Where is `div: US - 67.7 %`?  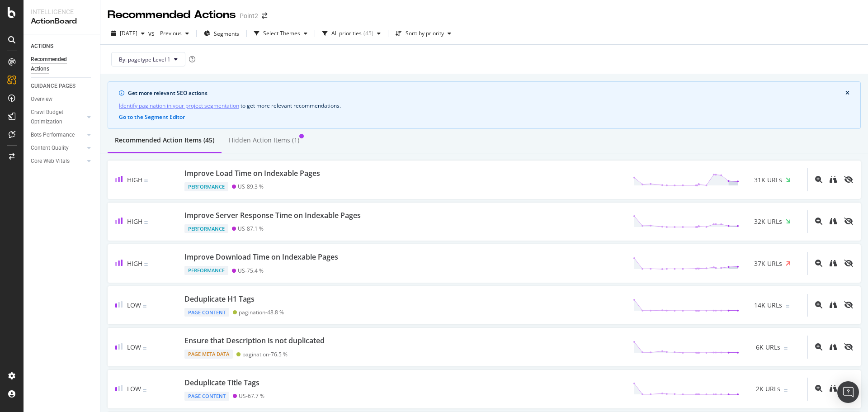
div: US - 67.7 % is located at coordinates (252, 396).